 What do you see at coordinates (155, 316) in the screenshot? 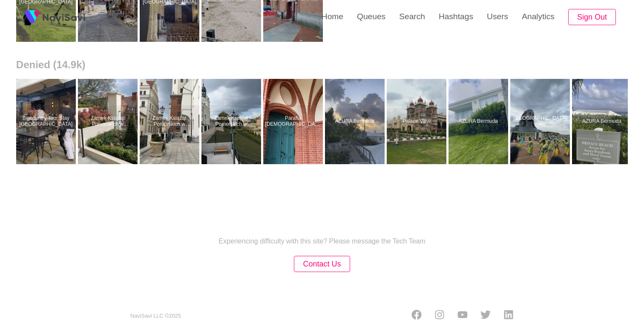
I see `small: NaviSavi LLC © 2025` at bounding box center [155, 316].